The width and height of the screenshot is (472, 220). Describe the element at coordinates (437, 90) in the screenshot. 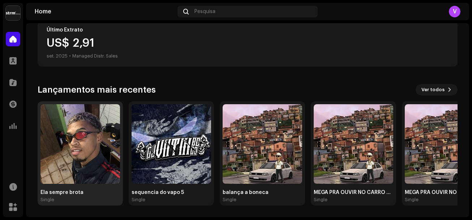

I see `button: Ver todos` at that location.